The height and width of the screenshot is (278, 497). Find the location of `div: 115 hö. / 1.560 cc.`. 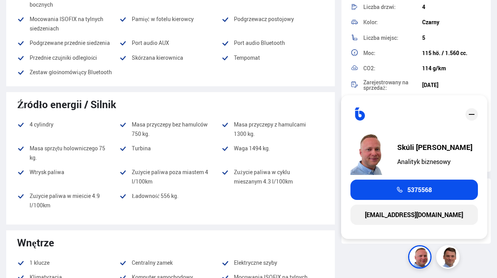

div: 115 hö. / 1.560 cc. is located at coordinates (452, 53).